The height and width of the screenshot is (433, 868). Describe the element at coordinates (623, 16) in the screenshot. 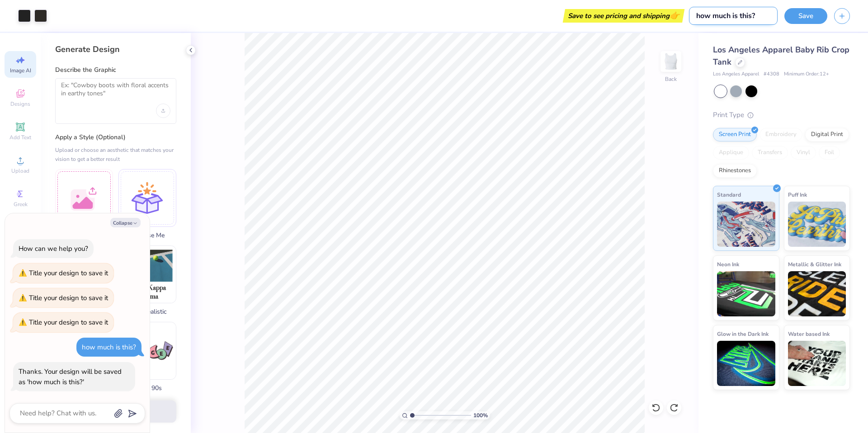

I see `div: Save to see pricing and shipping` at that location.